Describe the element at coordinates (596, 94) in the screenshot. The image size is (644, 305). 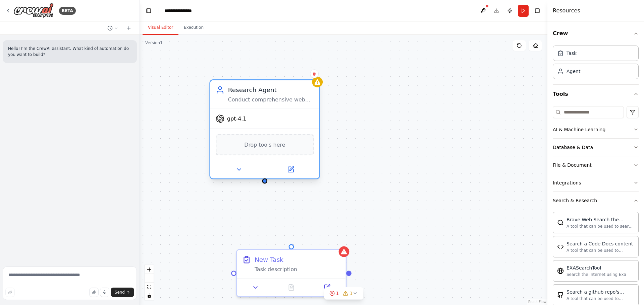
I see `button: Tools` at that location.